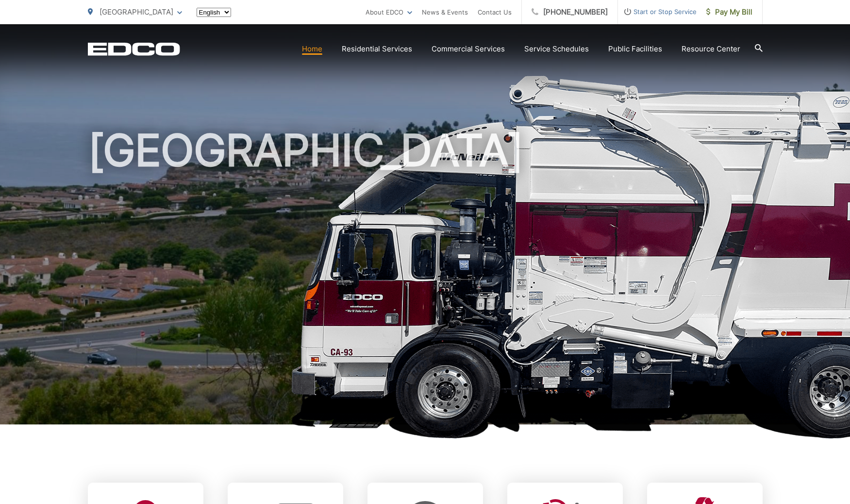  What do you see at coordinates (444, 12) in the screenshot?
I see `a: News & Events` at bounding box center [444, 12].